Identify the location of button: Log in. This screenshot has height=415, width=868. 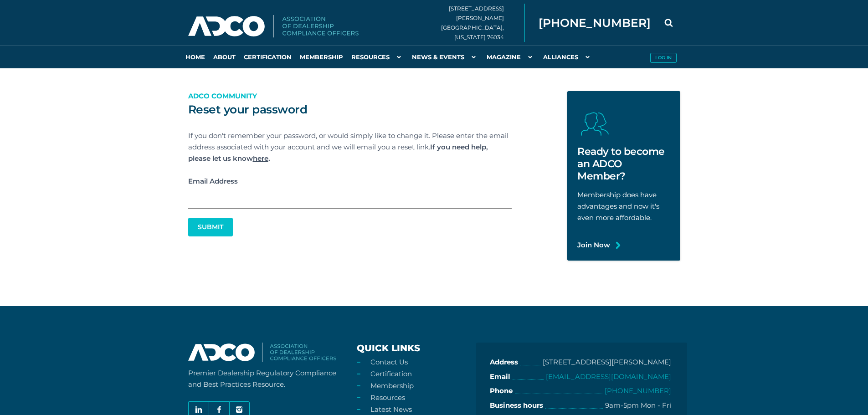
(664, 57).